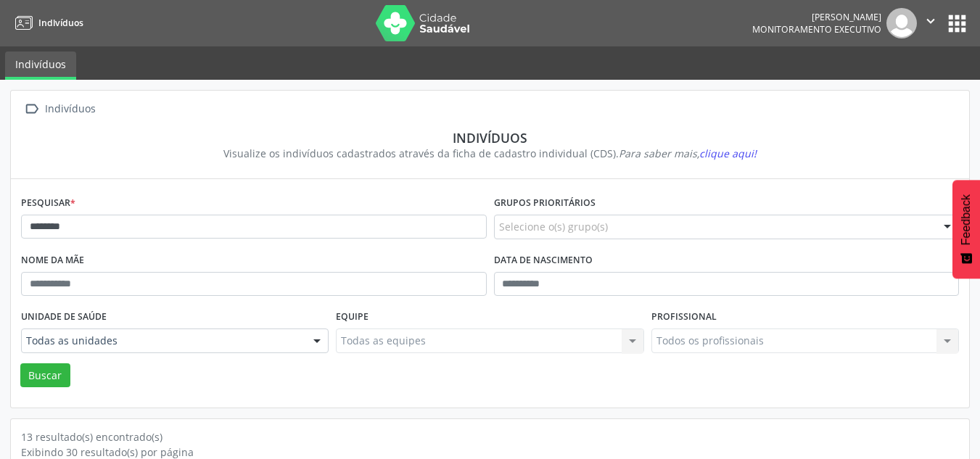 This screenshot has height=459, width=980. I want to click on a:  Indivíduos, so click(59, 109).